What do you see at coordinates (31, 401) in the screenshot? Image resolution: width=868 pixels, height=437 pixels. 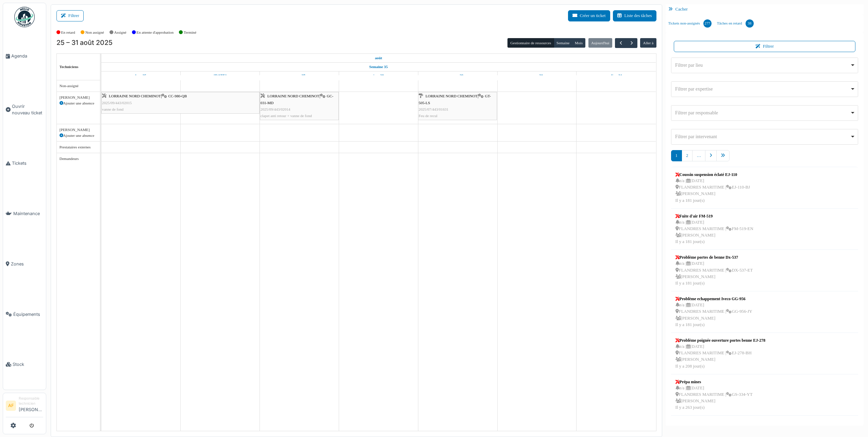 I see `div: Responsable technicien` at bounding box center [31, 401].